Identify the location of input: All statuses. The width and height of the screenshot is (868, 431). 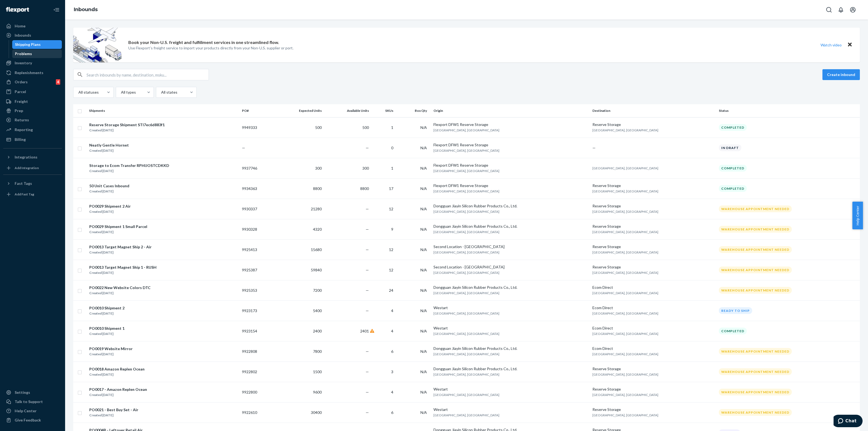
(78, 93).